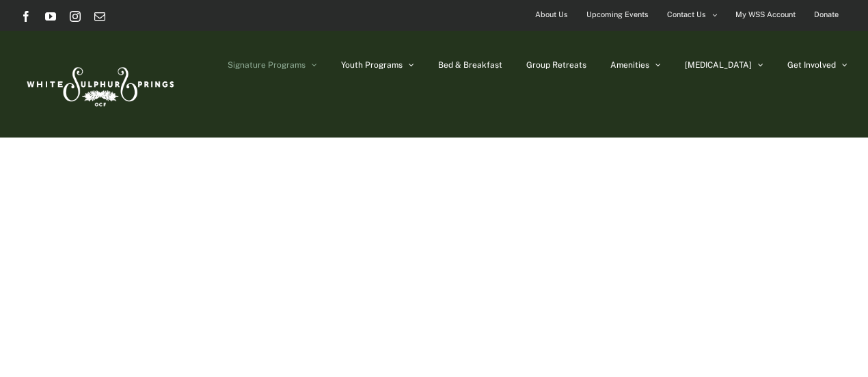  What do you see at coordinates (372, 65) in the screenshot?
I see `span: Youth Programs` at bounding box center [372, 65].